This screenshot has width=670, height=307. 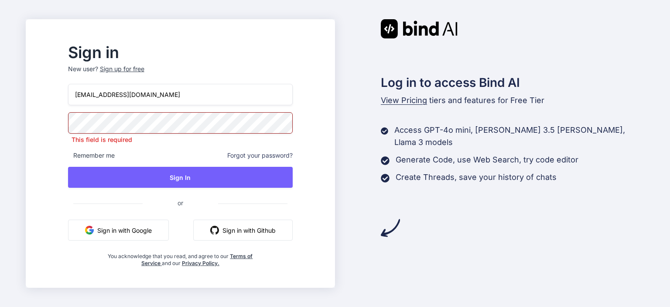 I want to click on p: New user?, so click(x=180, y=74).